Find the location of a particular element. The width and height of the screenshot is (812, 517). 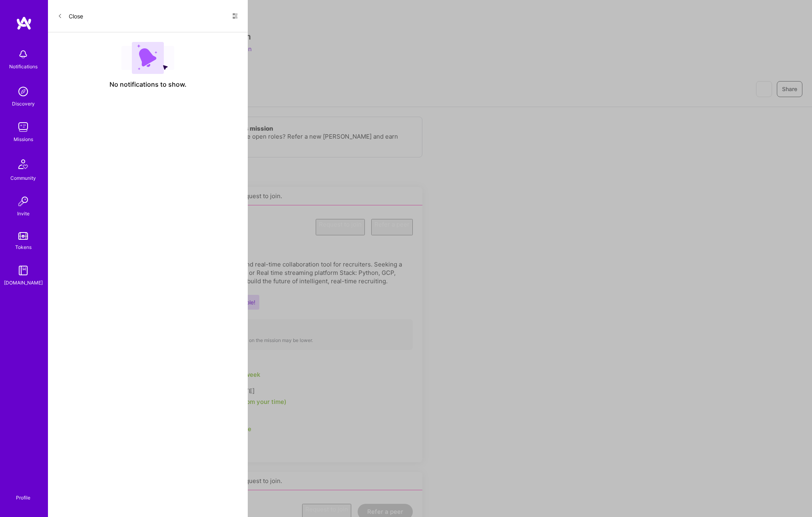

a: Profile is located at coordinates (23, 493).